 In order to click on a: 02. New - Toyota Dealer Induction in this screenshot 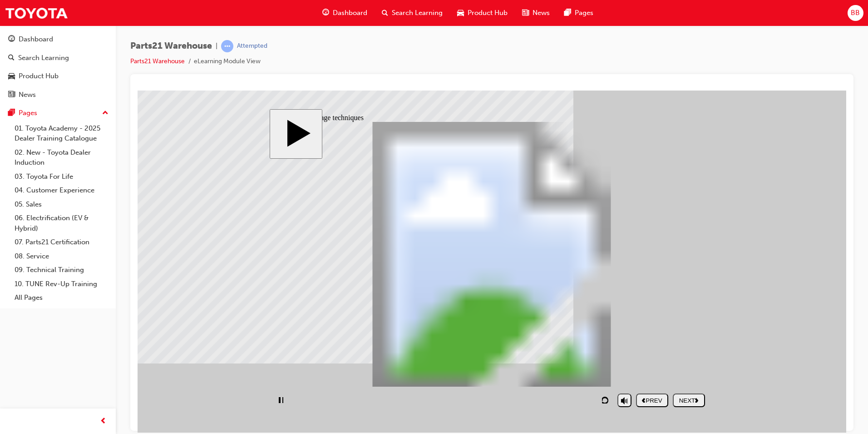, I will do `click(61, 158)`.